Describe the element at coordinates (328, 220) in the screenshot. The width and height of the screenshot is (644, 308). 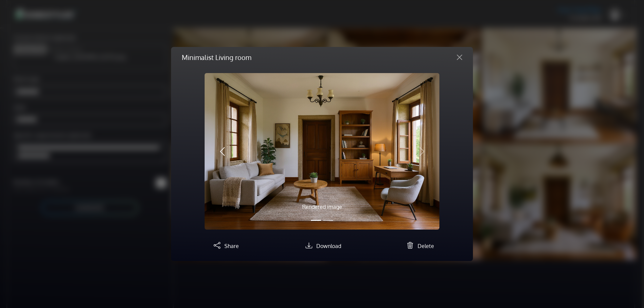
I see `button: Slide 2` at that location.